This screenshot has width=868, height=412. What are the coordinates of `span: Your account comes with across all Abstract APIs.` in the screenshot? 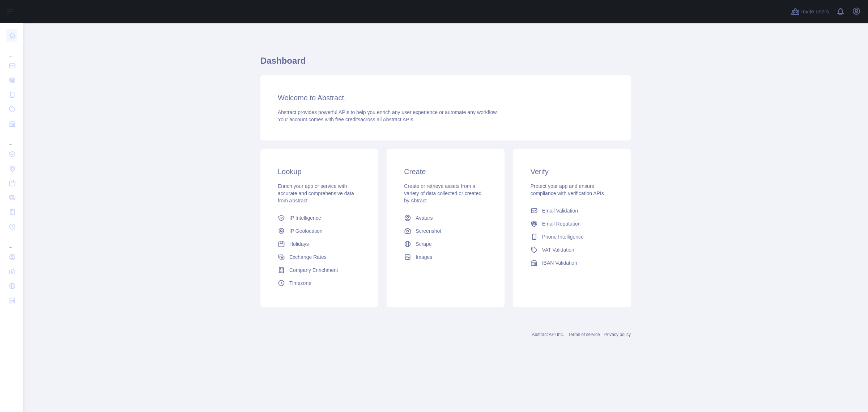 It's located at (346, 120).